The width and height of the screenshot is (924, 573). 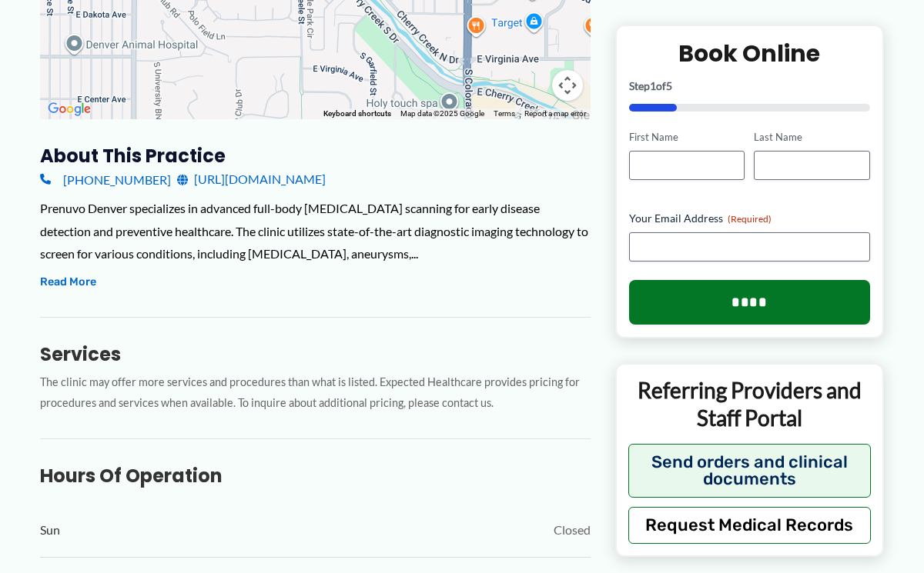 What do you see at coordinates (315, 393) in the screenshot?
I see `p: The clinic may offer more services and procedures than what is listed. Expected Healthcare provid...` at bounding box center [315, 393].